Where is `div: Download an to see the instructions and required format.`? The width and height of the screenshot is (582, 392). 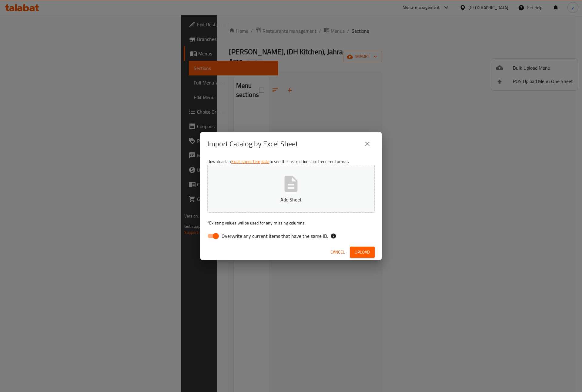
div: Download an to see the instructions and required format. is located at coordinates (291, 200).